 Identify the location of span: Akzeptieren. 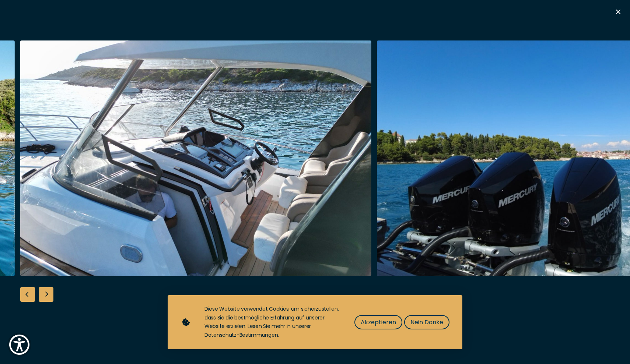
(379, 322).